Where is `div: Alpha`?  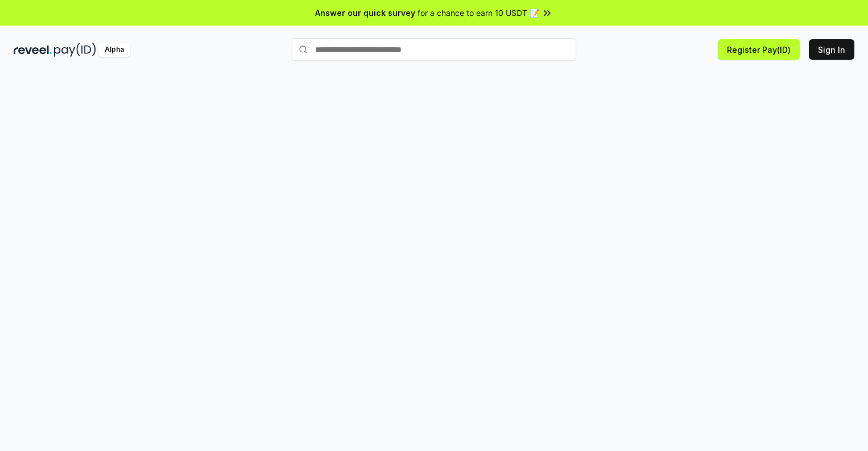
div: Alpha is located at coordinates (115, 49).